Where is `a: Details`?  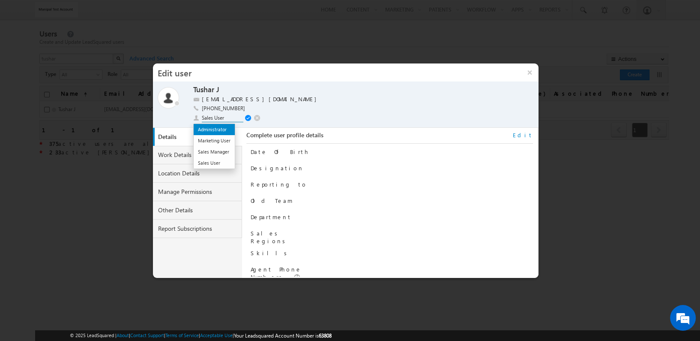 a: Details is located at coordinates (199, 137).